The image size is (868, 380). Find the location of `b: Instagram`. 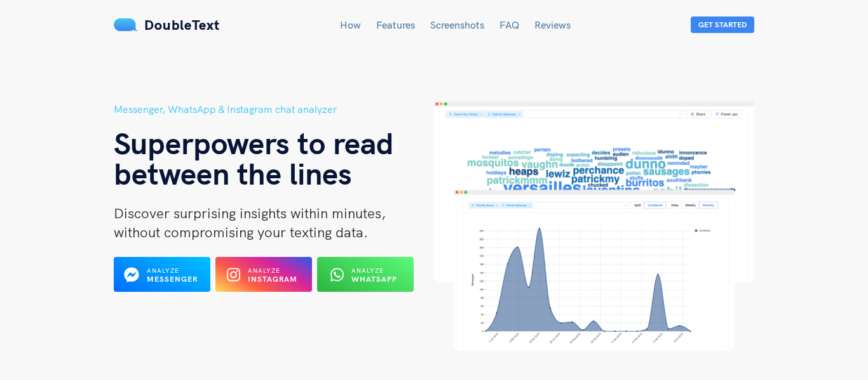

b: Instagram is located at coordinates (273, 278).